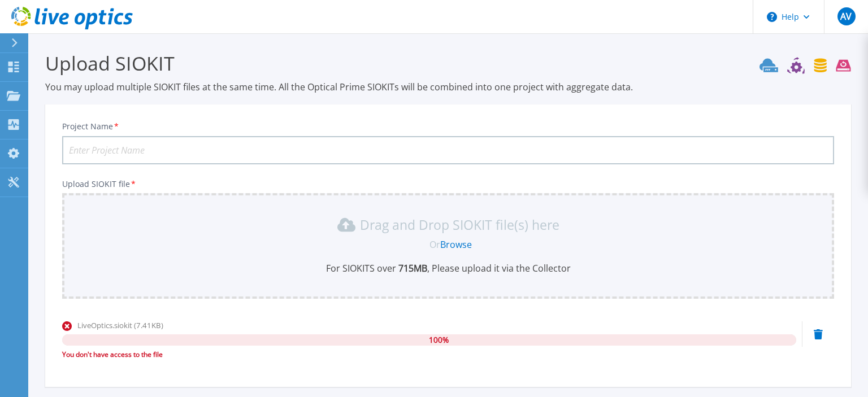 This screenshot has height=397, width=868. I want to click on h3: Upload SIOKIT, so click(448, 63).